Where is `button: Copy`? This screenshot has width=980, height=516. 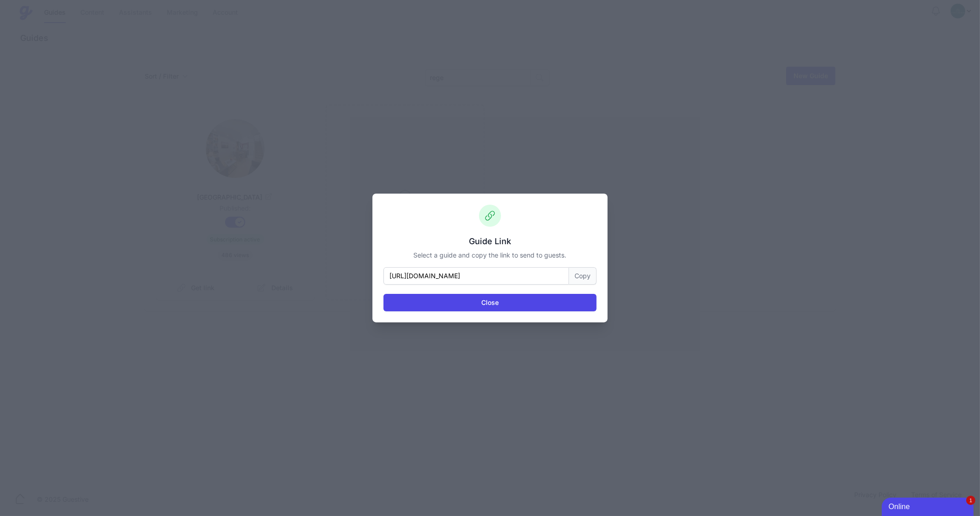
button: Copy is located at coordinates (583, 275).